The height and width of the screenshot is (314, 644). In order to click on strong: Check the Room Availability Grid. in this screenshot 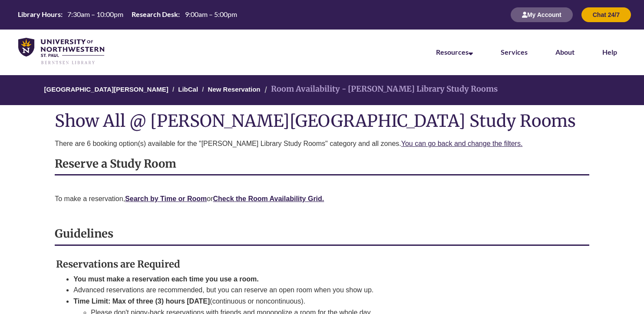, I will do `click(269, 198)`.